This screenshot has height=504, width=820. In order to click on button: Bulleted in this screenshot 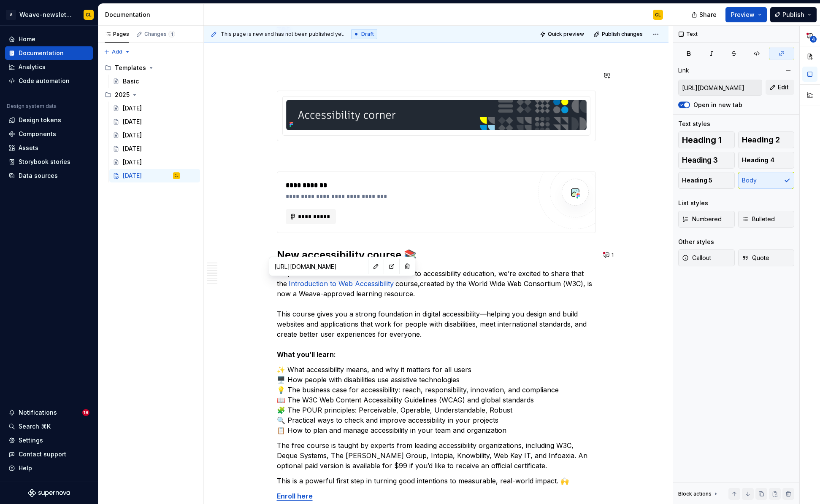, I will do `click(766, 219)`.